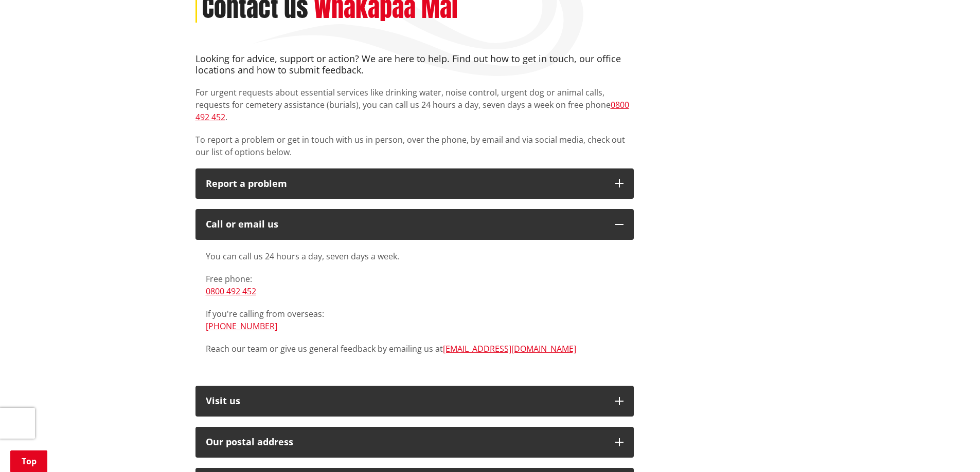 The image size is (980, 472). What do you see at coordinates (415, 105) in the screenshot?
I see `p: For urgent requests about essential services like drinking water, noise control, urgent dog or an...` at bounding box center [415, 105].